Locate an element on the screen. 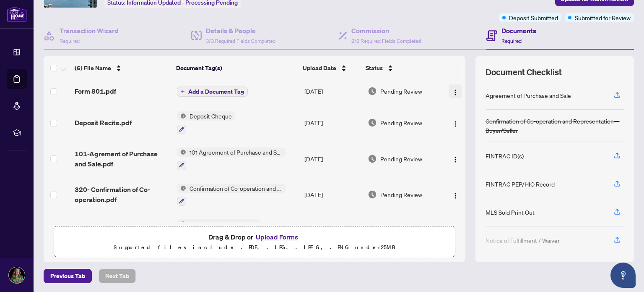 The height and width of the screenshot is (292, 644). span: Add a Document Tag is located at coordinates (216, 91).